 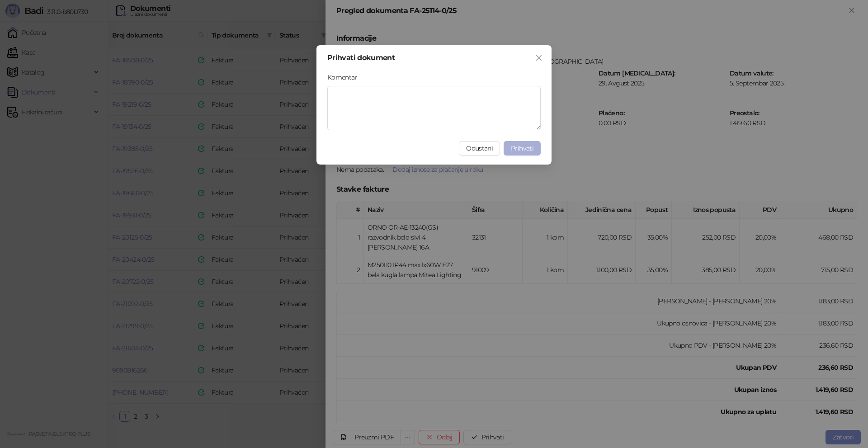 What do you see at coordinates (434, 108) in the screenshot?
I see `textarea: Komentar` at bounding box center [434, 108].